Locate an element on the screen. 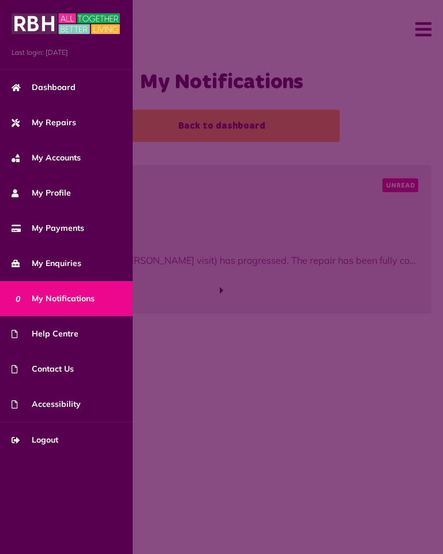  span: My Notifications is located at coordinates (53, 298).